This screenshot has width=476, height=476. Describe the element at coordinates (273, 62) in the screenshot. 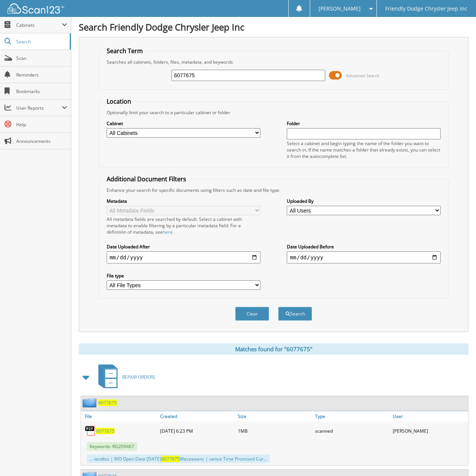

I see `div: Searches all cabinets, folders, files, metadata, and keywords` at that location.